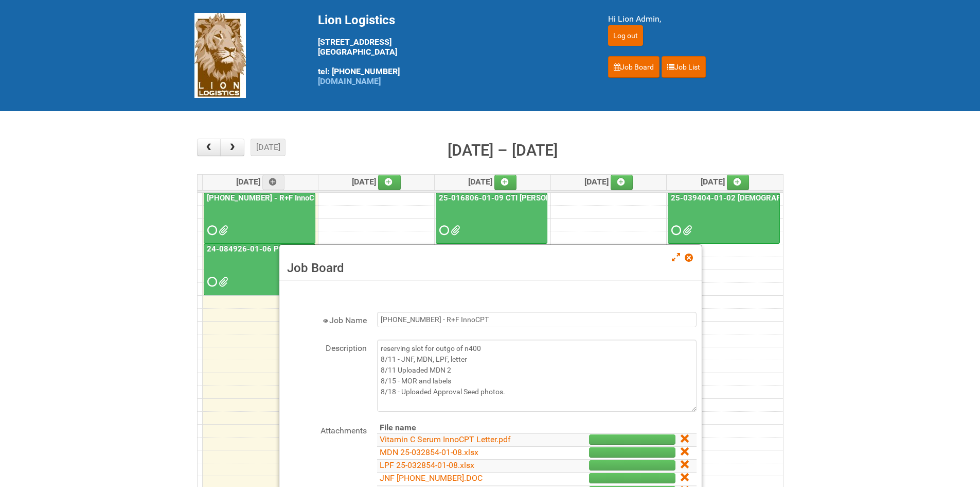 This screenshot has width=980, height=487. What do you see at coordinates (220, 56) in the screenshot?
I see `img: Lion Logistics` at bounding box center [220, 56].